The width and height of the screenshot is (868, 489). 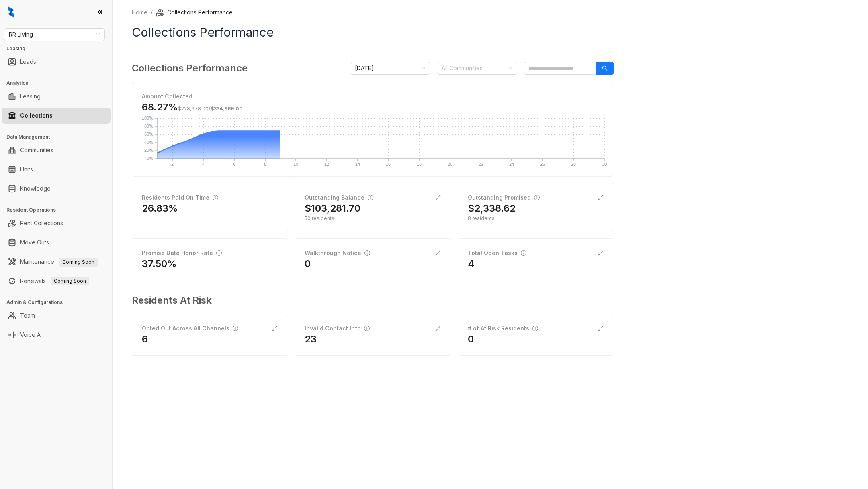 I want to click on a: Move Outs, so click(x=35, y=243).